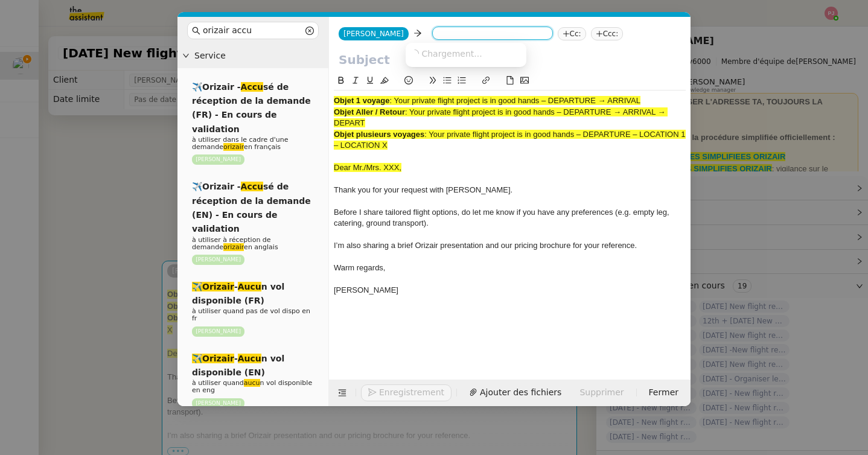 The width and height of the screenshot is (868, 455). Describe the element at coordinates (379, 134) in the screenshot. I see `strong: Objet plusieurs voyages` at that location.